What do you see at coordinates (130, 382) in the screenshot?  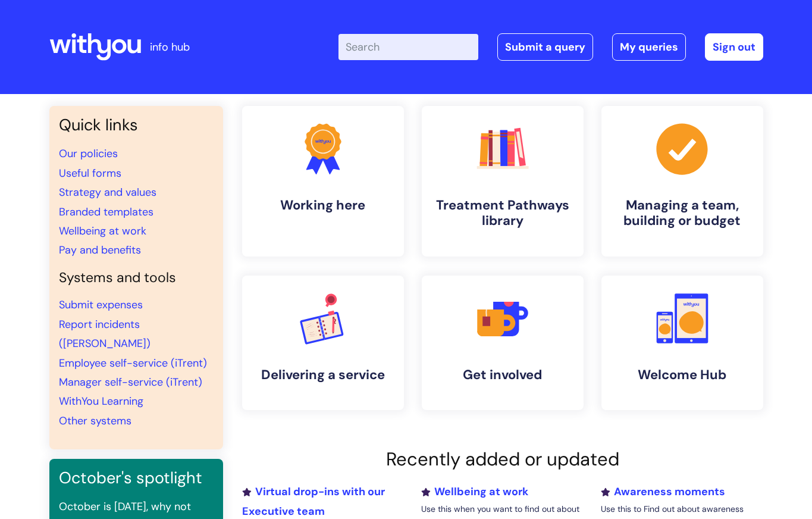 I see `a: Manager self-service (iTrent)` at bounding box center [130, 382].